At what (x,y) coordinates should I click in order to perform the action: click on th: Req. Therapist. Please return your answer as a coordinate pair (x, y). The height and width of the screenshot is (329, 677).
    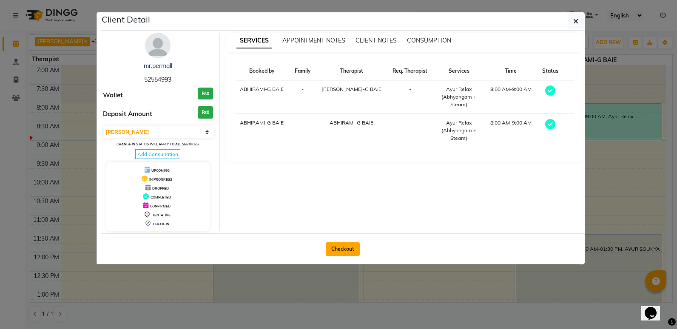
    Looking at the image, I should click on (411, 71).